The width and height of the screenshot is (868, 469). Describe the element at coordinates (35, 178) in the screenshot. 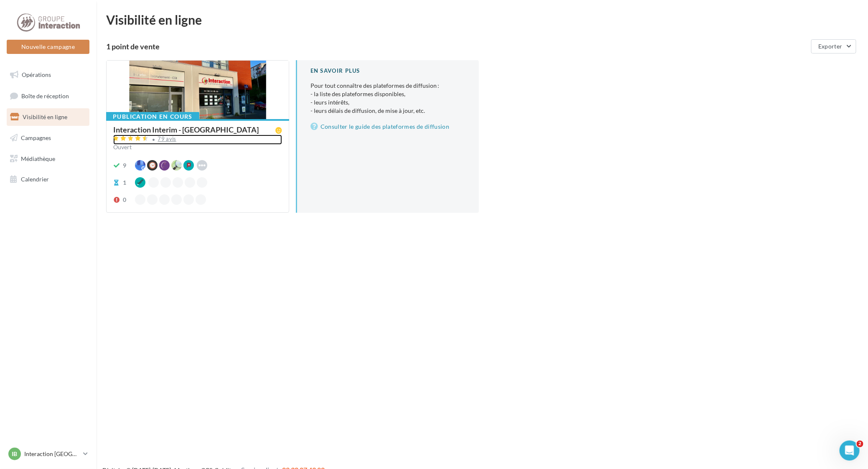

I see `span: Calendrier` at that location.